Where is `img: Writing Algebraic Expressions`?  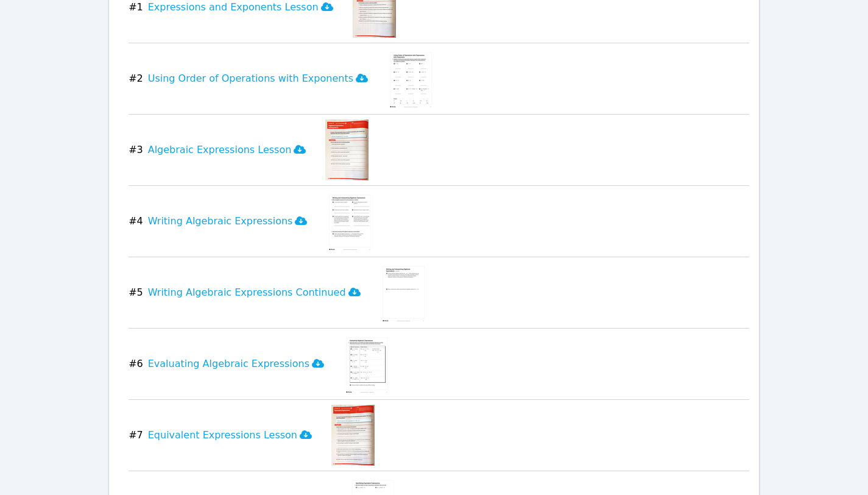
img: Writing Algebraic Expressions is located at coordinates (350, 221).